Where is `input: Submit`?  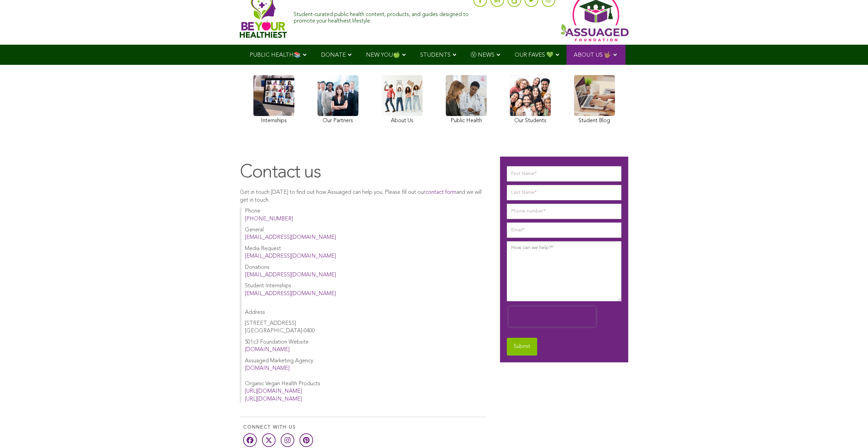
input: Submit is located at coordinates (522, 347).